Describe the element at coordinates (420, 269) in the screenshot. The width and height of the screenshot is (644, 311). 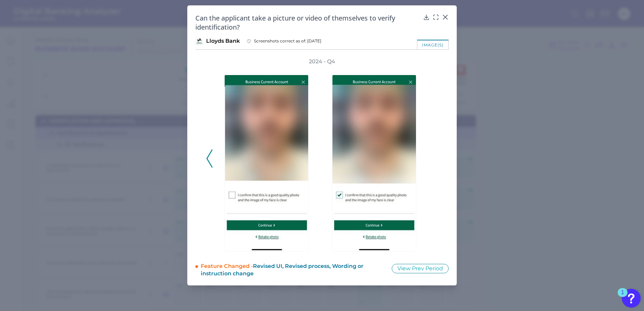
I see `button: View Prev Period` at that location.